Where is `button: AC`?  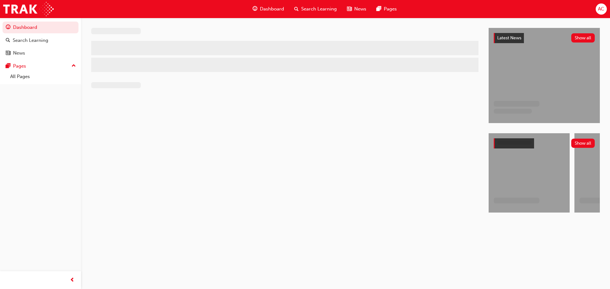
button: AC is located at coordinates (601, 9).